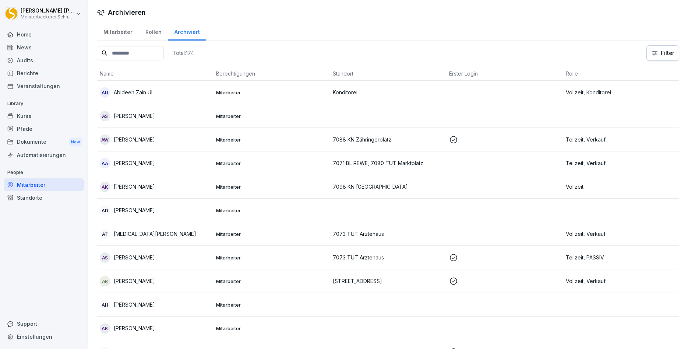  What do you see at coordinates (621, 92) in the screenshot?
I see `p: Vollzeit, Konditorei` at bounding box center [621, 92].